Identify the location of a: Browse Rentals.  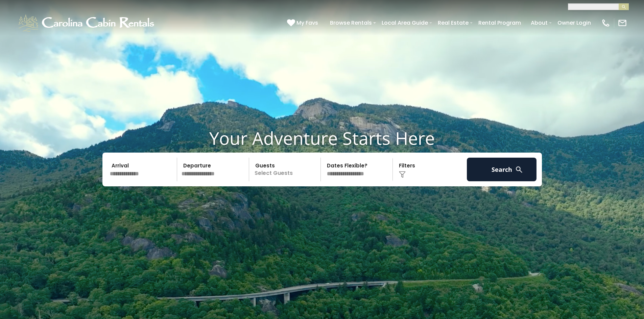
(351, 23).